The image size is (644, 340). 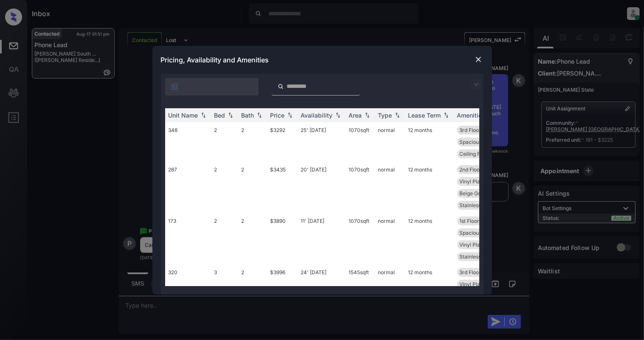 What do you see at coordinates (385, 115) in the screenshot?
I see `div: Type` at bounding box center [385, 115].